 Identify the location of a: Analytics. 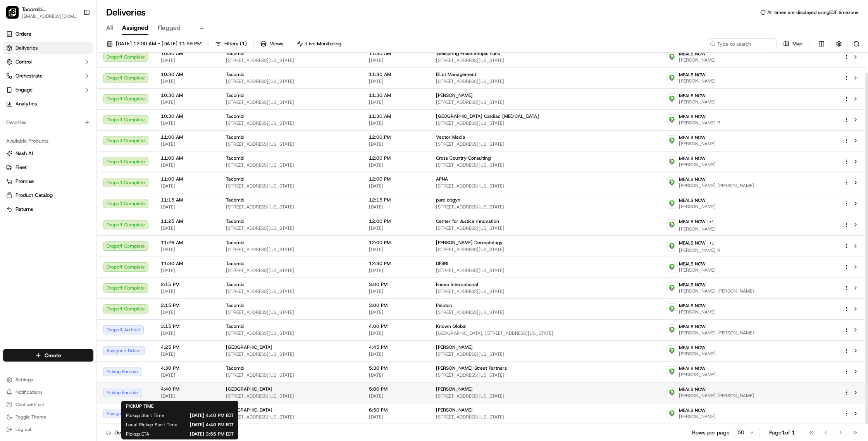
(48, 104).